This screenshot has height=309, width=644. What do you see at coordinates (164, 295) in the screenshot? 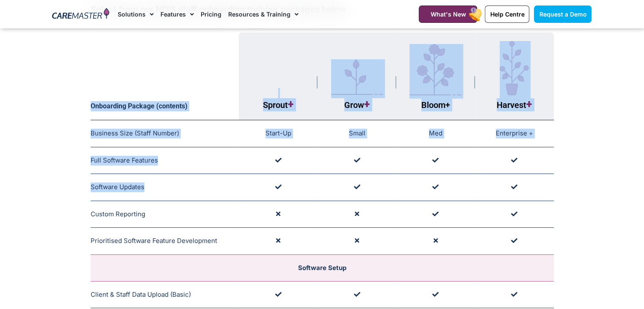
I see `td: Client & Staff Data Upload (Basic)` at bounding box center [164, 295].